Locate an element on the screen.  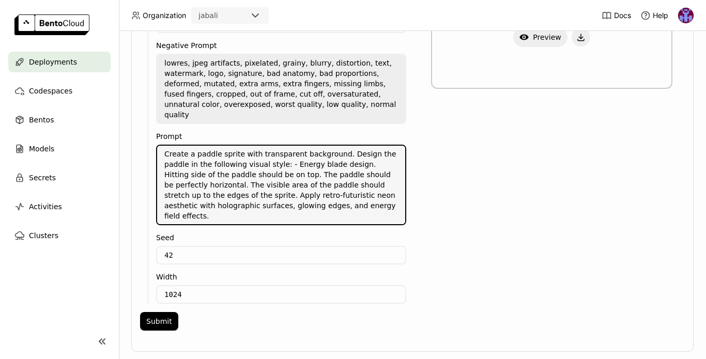
button: Preview is located at coordinates (540, 37).